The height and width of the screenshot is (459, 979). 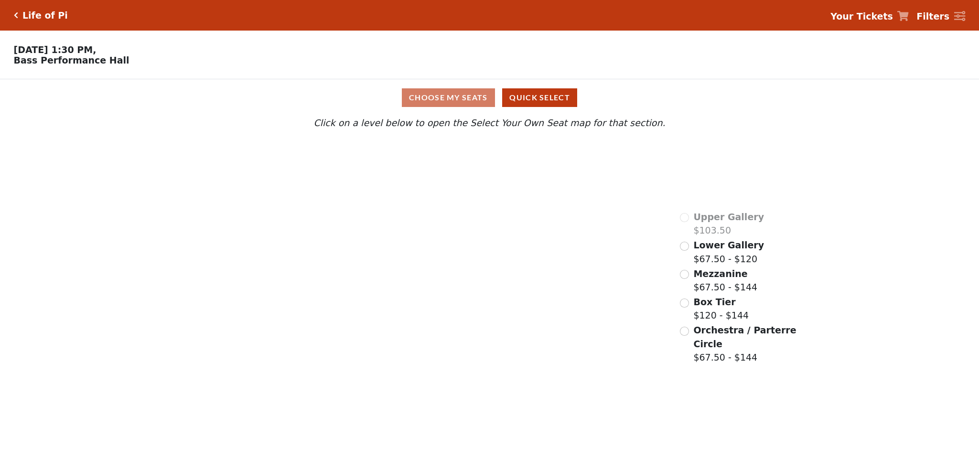 What do you see at coordinates (941, 16) in the screenshot?
I see `a: Filters` at bounding box center [941, 16].